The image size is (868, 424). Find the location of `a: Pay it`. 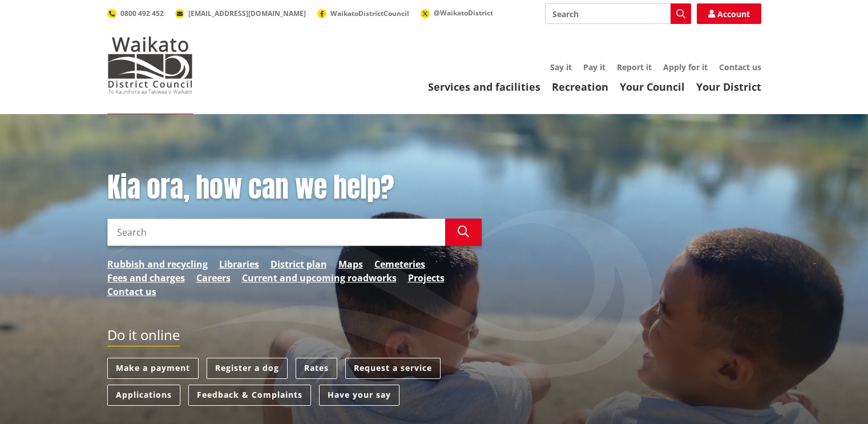

a: Pay it is located at coordinates (594, 67).